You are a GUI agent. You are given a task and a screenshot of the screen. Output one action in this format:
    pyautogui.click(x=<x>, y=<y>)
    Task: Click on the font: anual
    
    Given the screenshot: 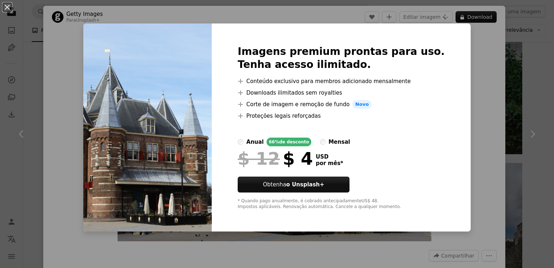 What is the action you would take?
    pyautogui.click(x=255, y=142)
    